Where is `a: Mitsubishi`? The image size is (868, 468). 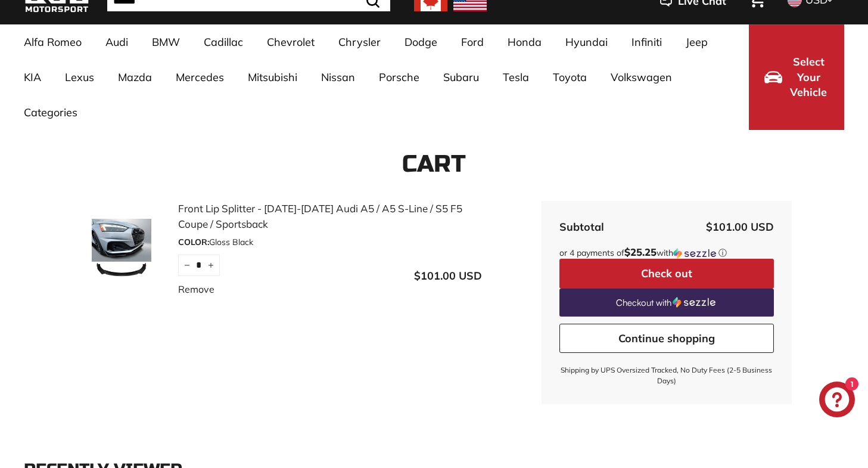
a: Mitsubishi is located at coordinates (272, 77).